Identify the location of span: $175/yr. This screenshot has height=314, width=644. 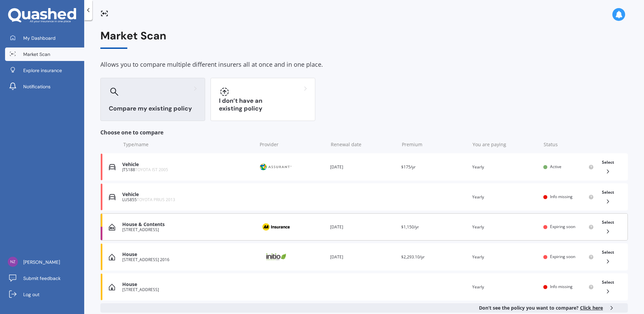
(408, 167).